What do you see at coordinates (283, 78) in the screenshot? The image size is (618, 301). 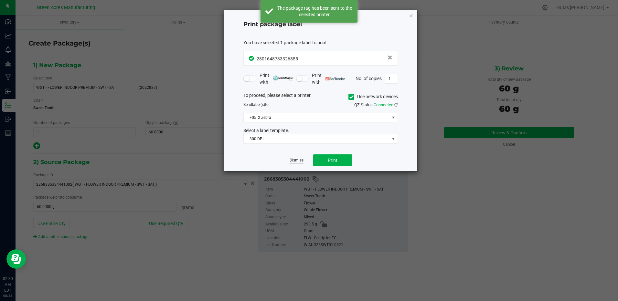 I see `img: mark_magic_cybra.png` at bounding box center [283, 78].